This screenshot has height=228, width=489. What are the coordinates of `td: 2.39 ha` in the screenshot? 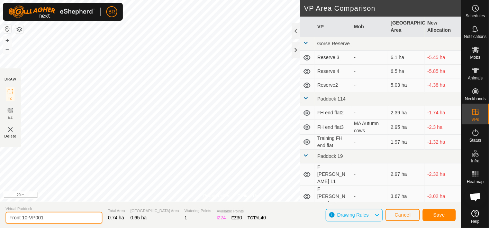 It's located at (406, 113).